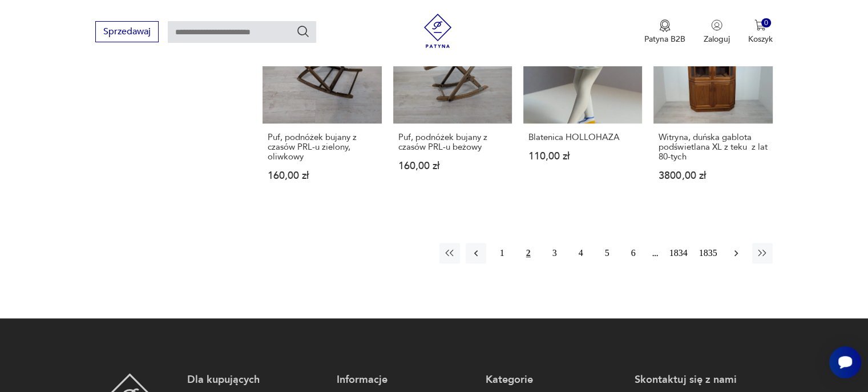 Image resolution: width=868 pixels, height=392 pixels. I want to click on p: 3800,00 zł, so click(713, 176).